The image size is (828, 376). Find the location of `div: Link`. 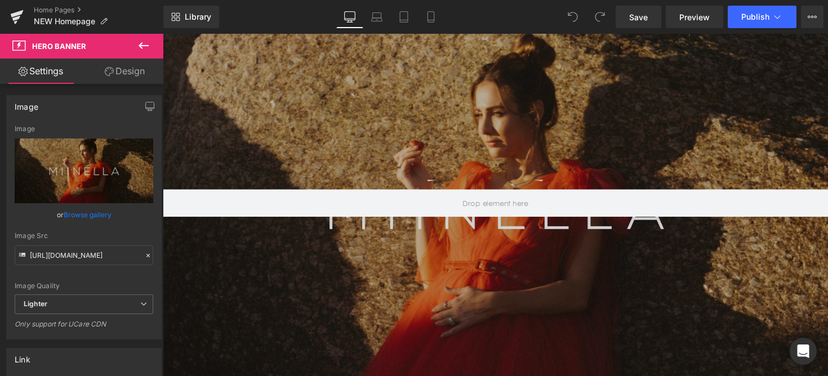

div: Link is located at coordinates (23, 356).